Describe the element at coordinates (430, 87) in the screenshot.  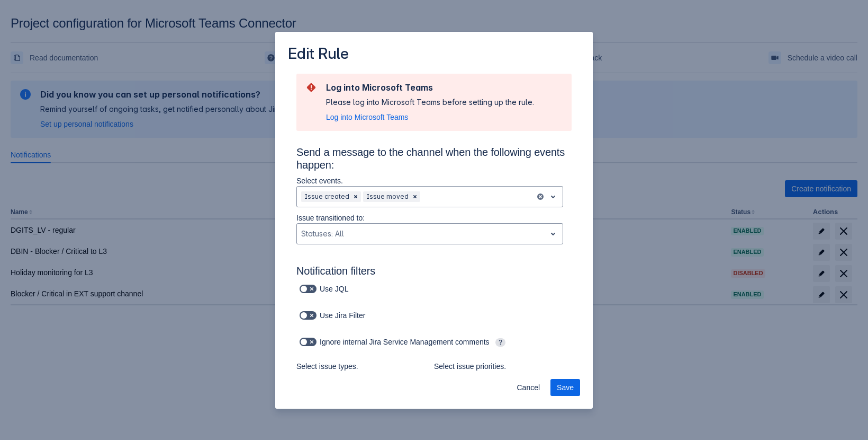
I see `h2: Log into Microsoft Teams` at that location.